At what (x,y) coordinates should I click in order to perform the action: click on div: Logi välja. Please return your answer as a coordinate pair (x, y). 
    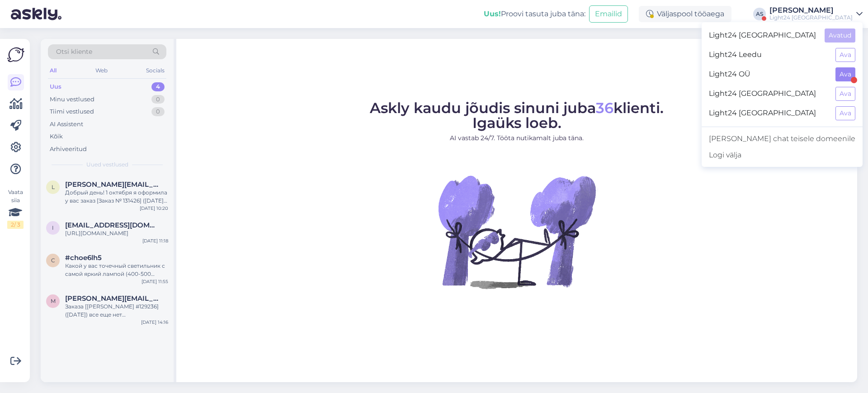
    Looking at the image, I should click on (782, 155).